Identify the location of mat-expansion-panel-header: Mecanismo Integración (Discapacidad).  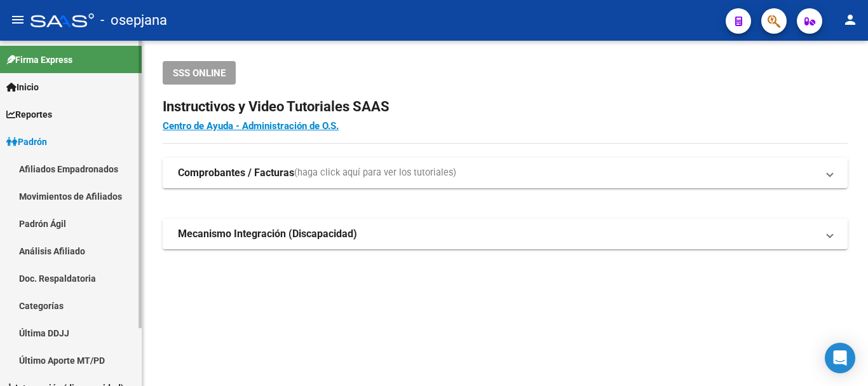
(505, 234).